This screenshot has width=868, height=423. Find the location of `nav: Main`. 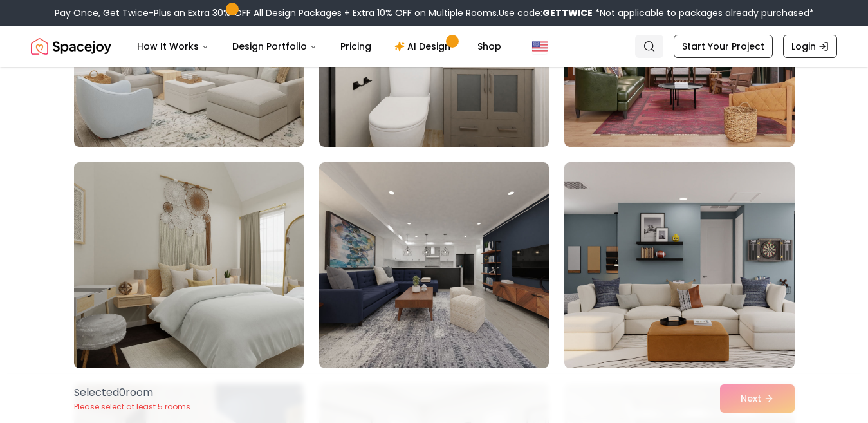

nav: Main is located at coordinates (319, 46).